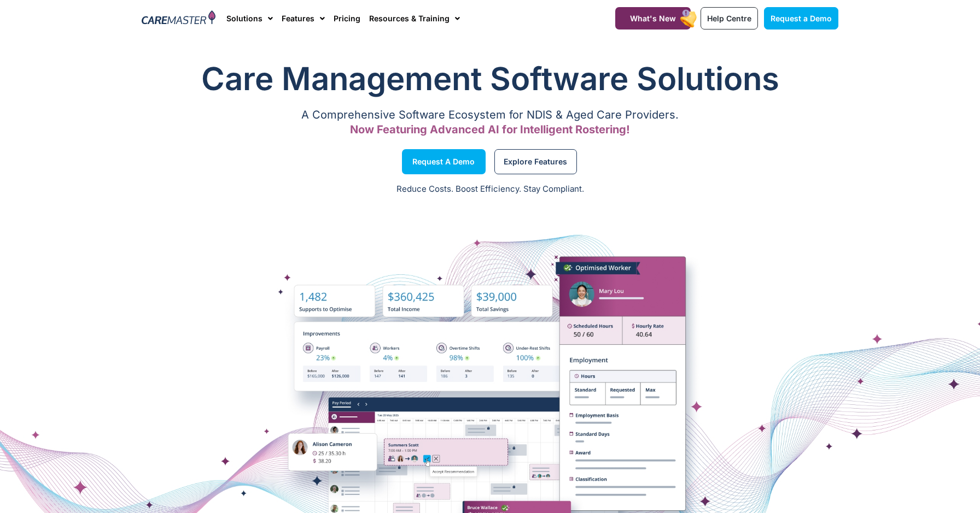  What do you see at coordinates (179, 19) in the screenshot?
I see `img: CareMaster Logo` at bounding box center [179, 19].